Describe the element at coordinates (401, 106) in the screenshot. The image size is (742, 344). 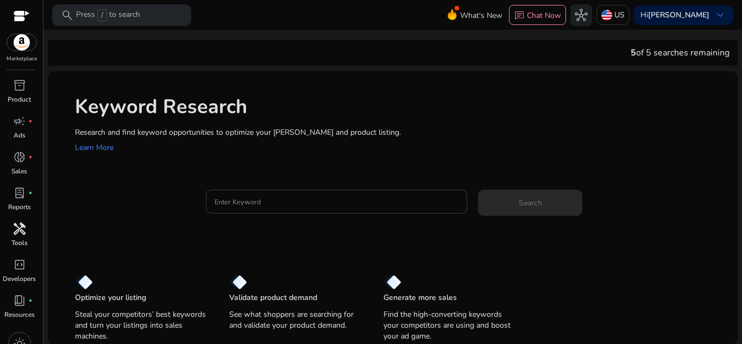
I see `h1: Keyword Research` at that location.